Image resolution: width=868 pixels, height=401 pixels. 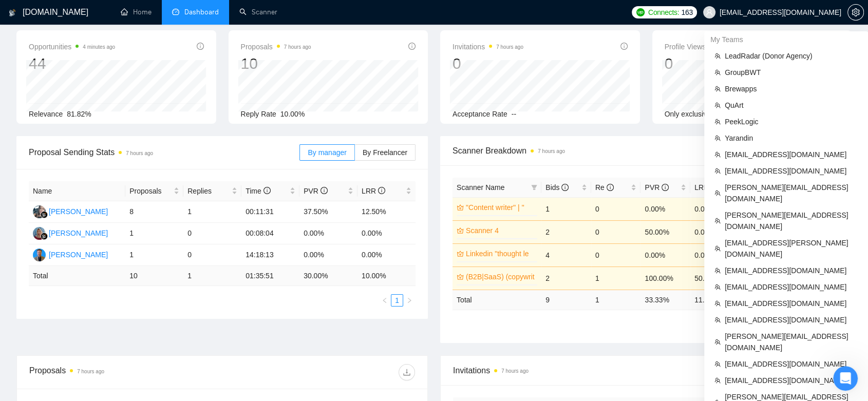 I want to click on th: Proposals, so click(x=154, y=191).